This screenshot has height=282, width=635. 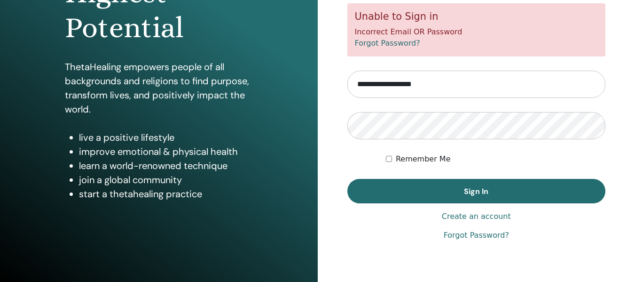 I want to click on span: Sign In, so click(x=476, y=191).